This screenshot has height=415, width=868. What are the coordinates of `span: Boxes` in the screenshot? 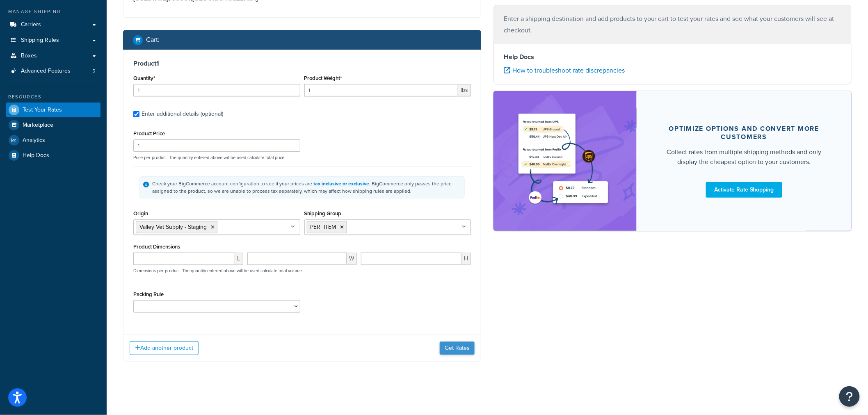 It's located at (28, 56).